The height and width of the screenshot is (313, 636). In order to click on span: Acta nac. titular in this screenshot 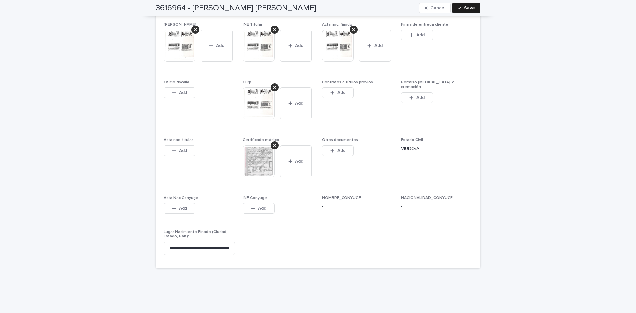, I will do `click(178, 140)`.